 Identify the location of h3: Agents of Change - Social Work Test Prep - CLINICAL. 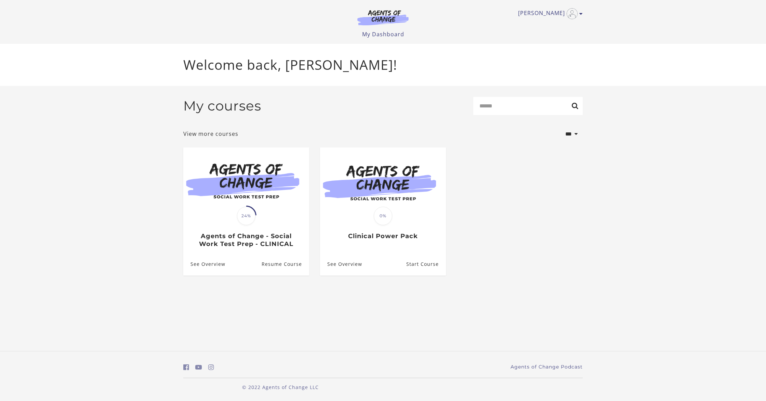
(246, 240).